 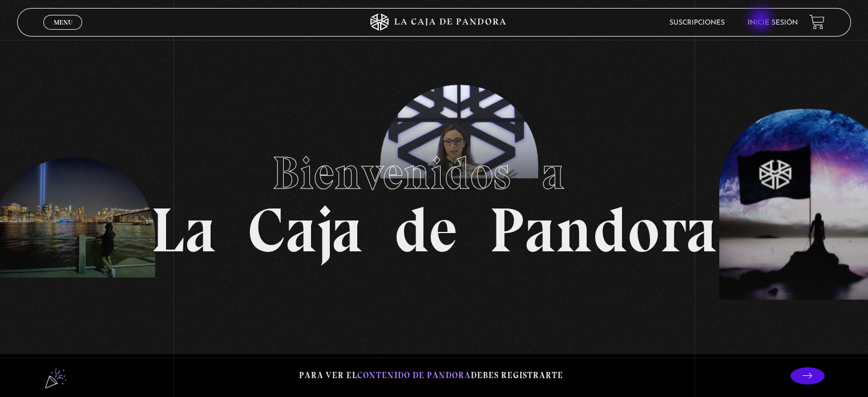 I want to click on span: contenido de Pandora, so click(x=414, y=375).